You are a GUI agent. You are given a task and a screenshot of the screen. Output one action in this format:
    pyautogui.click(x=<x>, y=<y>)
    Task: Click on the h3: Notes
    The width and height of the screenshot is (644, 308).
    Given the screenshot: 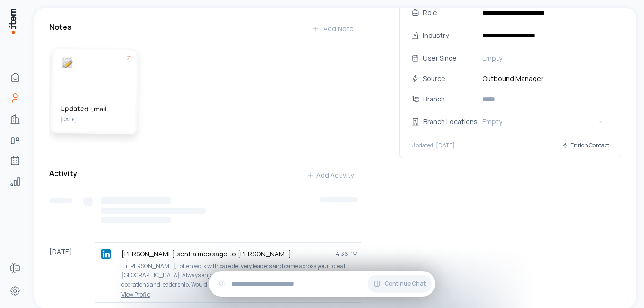 What is the action you would take?
    pyautogui.click(x=60, y=27)
    